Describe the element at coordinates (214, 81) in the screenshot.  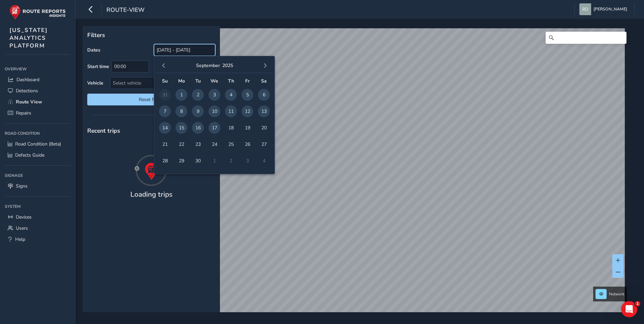
I see `span: We` at that location.